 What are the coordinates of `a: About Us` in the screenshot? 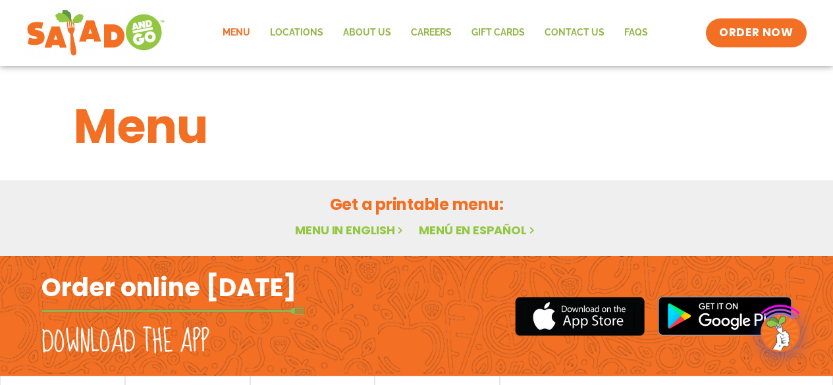 It's located at (367, 33).